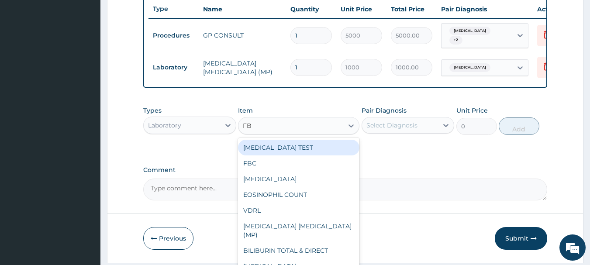 The image size is (590, 265). I want to click on button: Add, so click(519, 126).